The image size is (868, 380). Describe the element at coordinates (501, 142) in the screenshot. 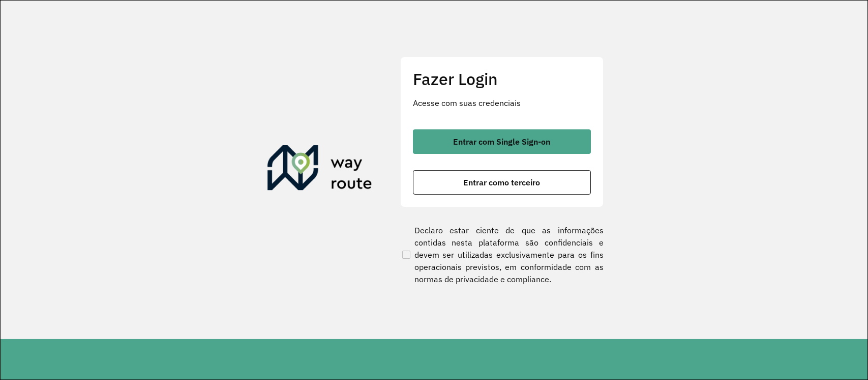

I see `span: Entrar com Single Sign-on` at that location.